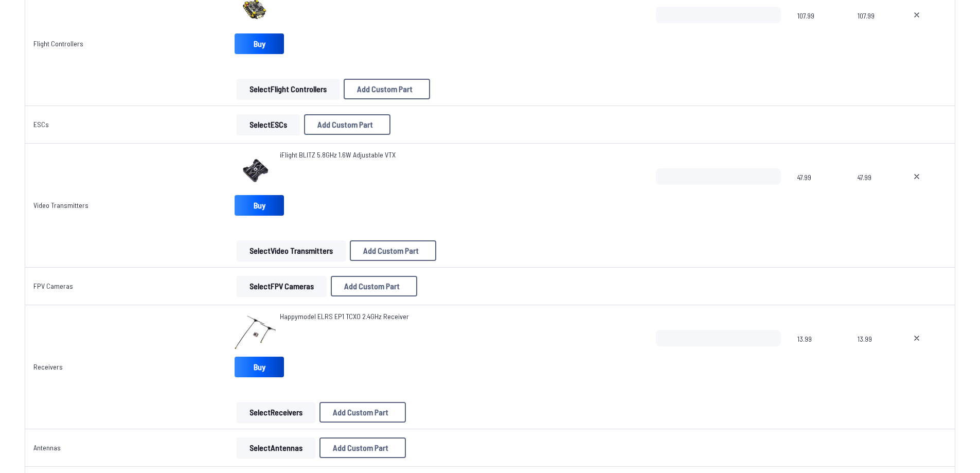 This screenshot has width=980, height=473. What do you see at coordinates (268, 125) in the screenshot?
I see `a: SelectESCs` at bounding box center [268, 125].